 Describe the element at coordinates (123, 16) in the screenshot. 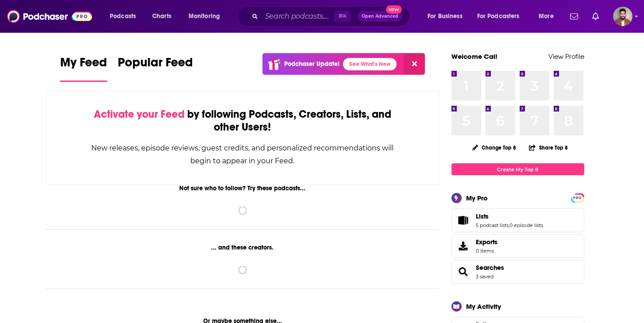

I see `span: Podcasts` at that location.